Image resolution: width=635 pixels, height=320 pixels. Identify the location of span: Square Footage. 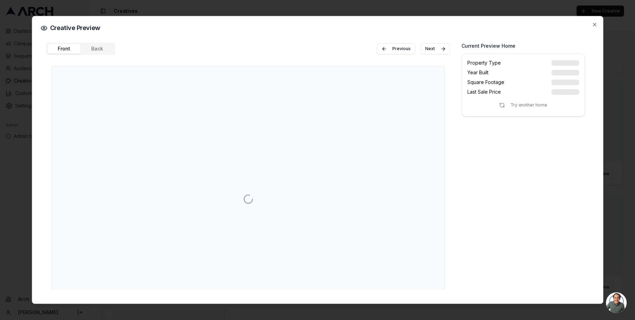
(486, 82).